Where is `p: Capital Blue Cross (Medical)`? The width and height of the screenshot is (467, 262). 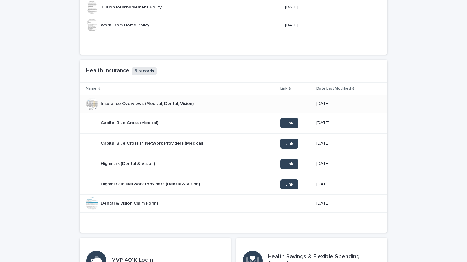 p: Capital Blue Cross (Medical) is located at coordinates (130, 122).